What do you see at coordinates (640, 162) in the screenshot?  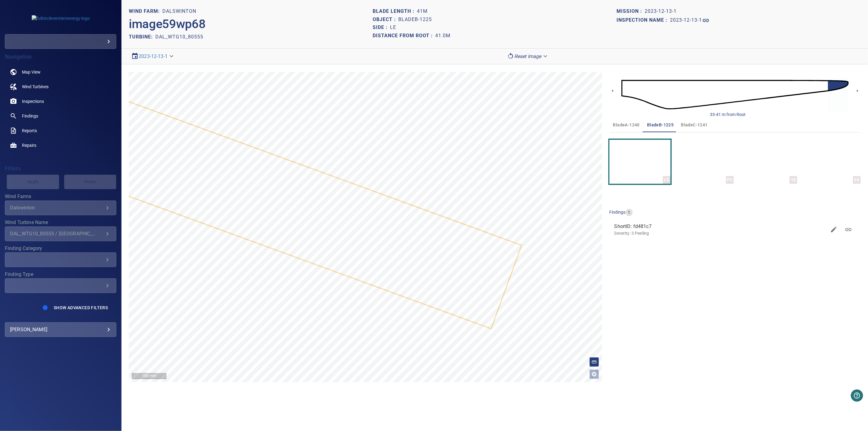 I see `button: LE` at bounding box center [640, 162].